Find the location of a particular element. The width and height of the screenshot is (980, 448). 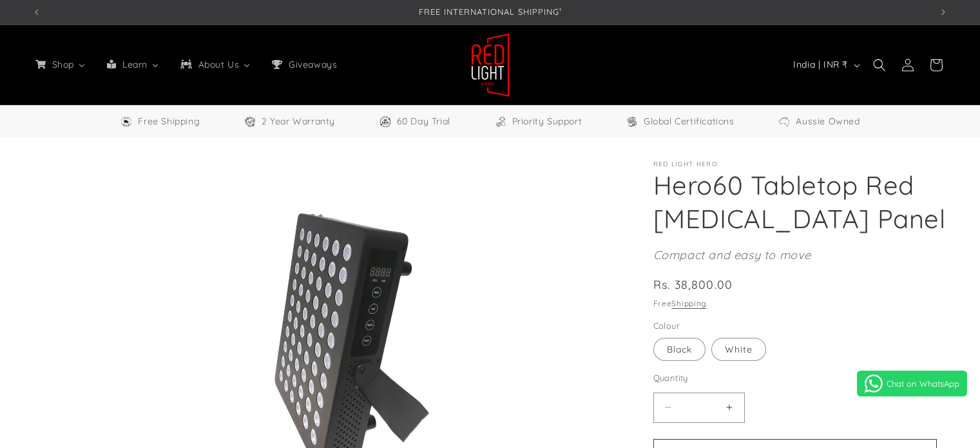

span: About Us is located at coordinates (219, 65).